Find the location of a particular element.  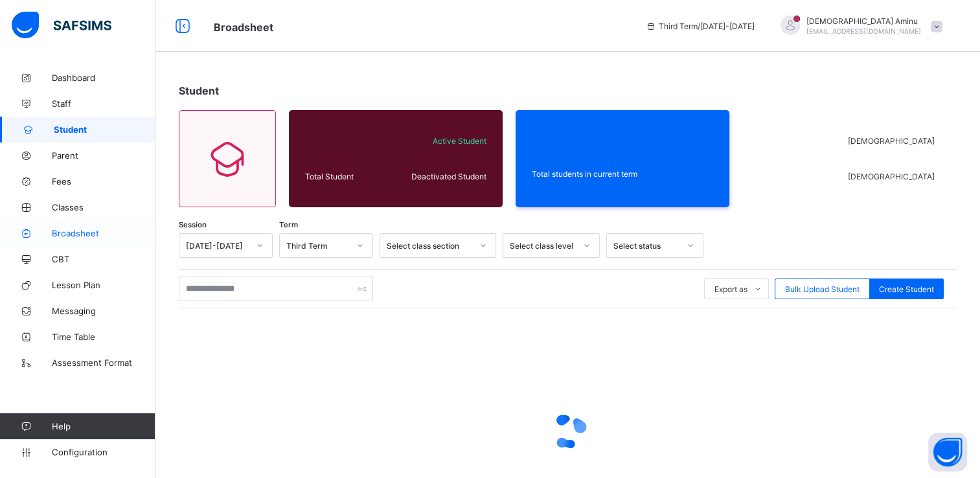

span: Fees is located at coordinates (104, 182).